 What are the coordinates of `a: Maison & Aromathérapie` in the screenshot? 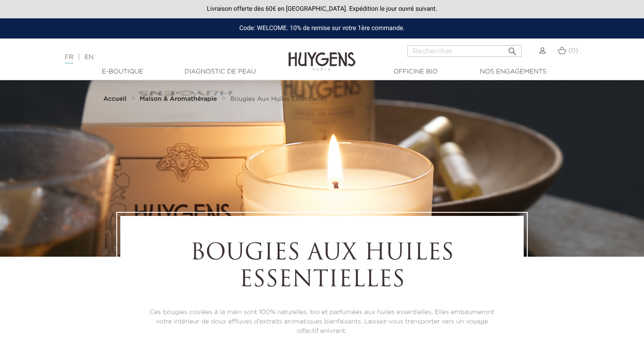 It's located at (179, 99).